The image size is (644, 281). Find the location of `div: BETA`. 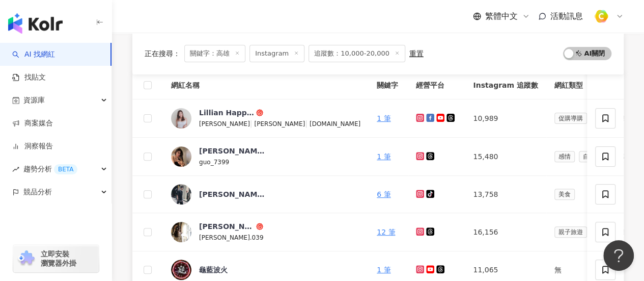

div: BETA is located at coordinates (66, 169).